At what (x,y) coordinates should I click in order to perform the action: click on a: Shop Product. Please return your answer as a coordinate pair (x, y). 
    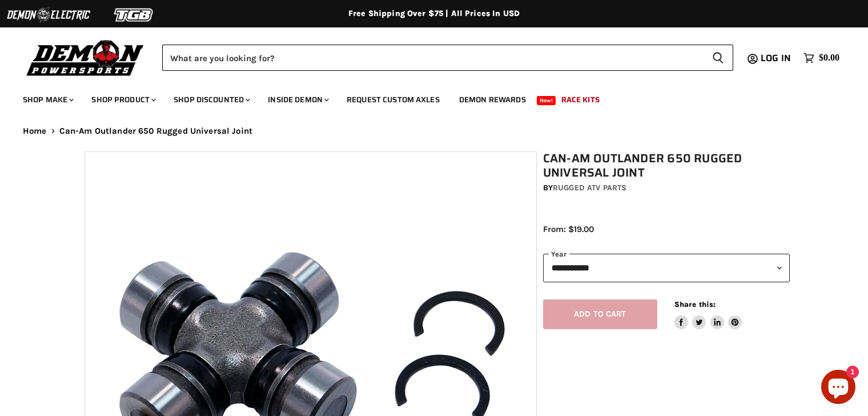
    Looking at the image, I should click on (123, 100).